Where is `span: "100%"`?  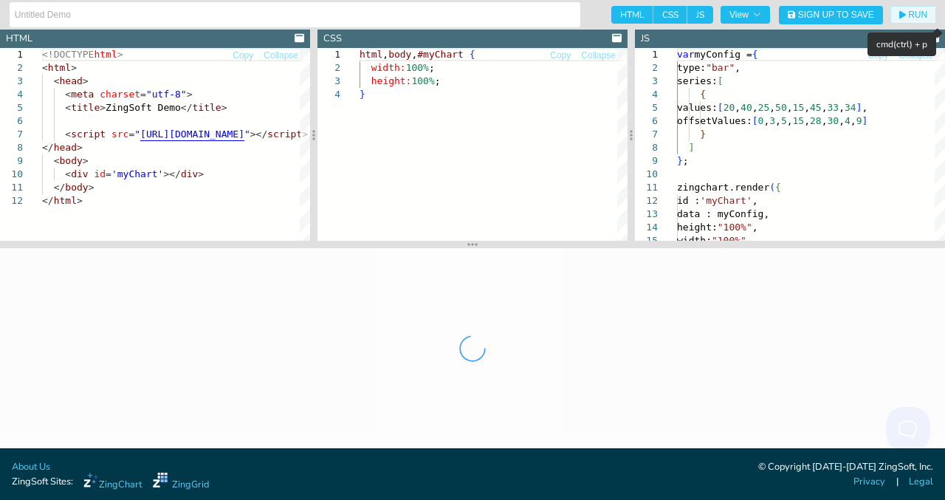 span: "100%" is located at coordinates (729, 240).